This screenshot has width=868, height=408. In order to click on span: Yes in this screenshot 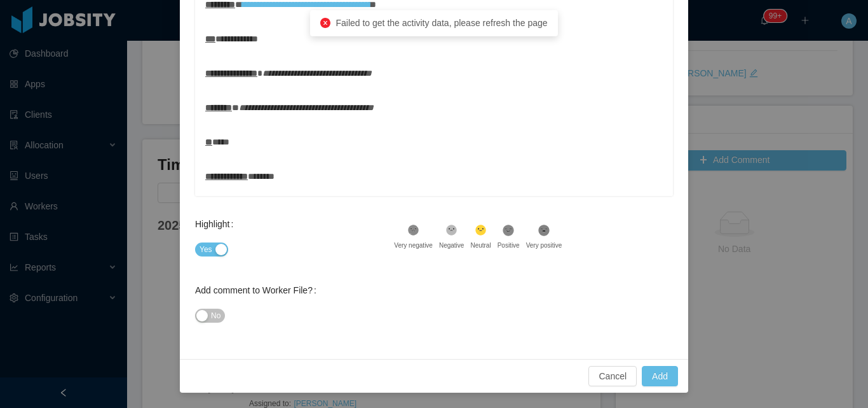, I will do `click(206, 249)`.